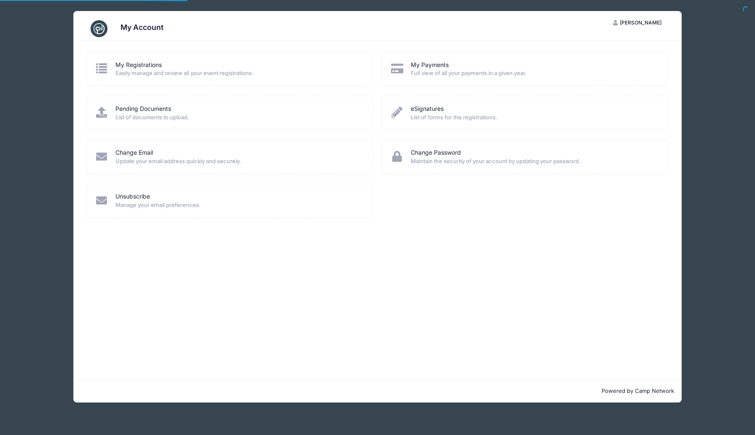 The image size is (755, 435). Describe the element at coordinates (238, 205) in the screenshot. I see `span: Manage your email preferences.` at that location.